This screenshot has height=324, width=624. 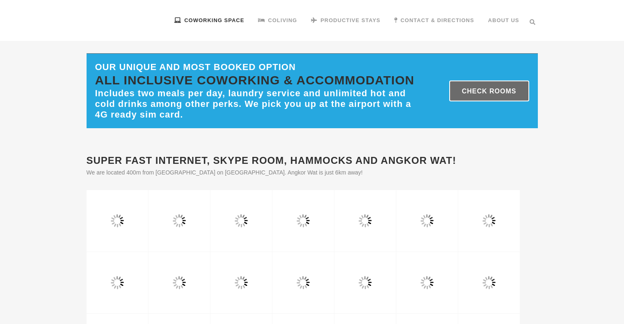 What do you see at coordinates (258, 80) in the screenshot?
I see `h1: ALL INCLUSIVE COWORKING & ACCOMMODATION` at bounding box center [258, 80].